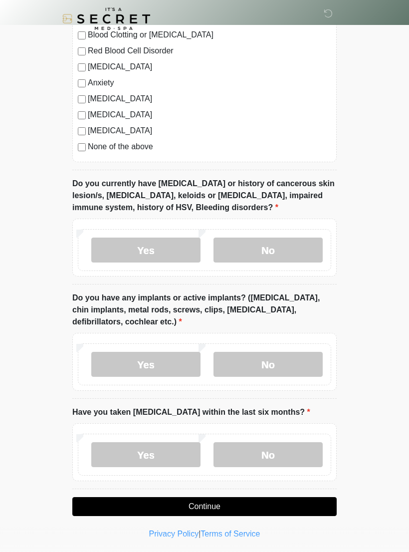 The height and width of the screenshot is (552, 409). I want to click on img: It's A Secret Med Spa Logo, so click(106, 18).